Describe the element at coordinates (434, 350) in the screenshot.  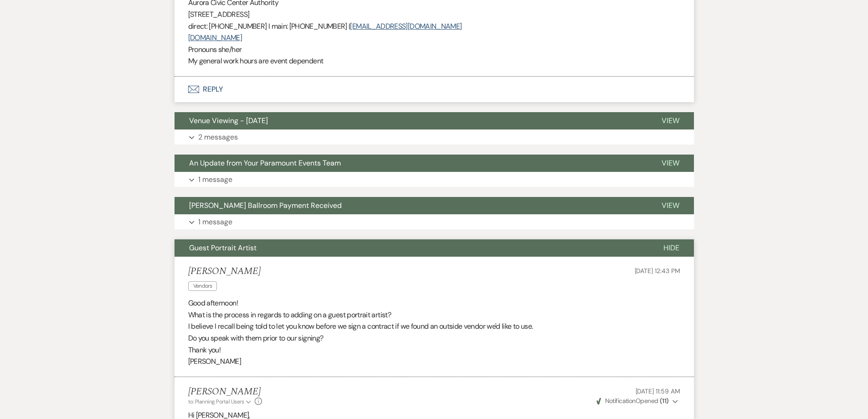
I see `p: Thank you!` at that location.